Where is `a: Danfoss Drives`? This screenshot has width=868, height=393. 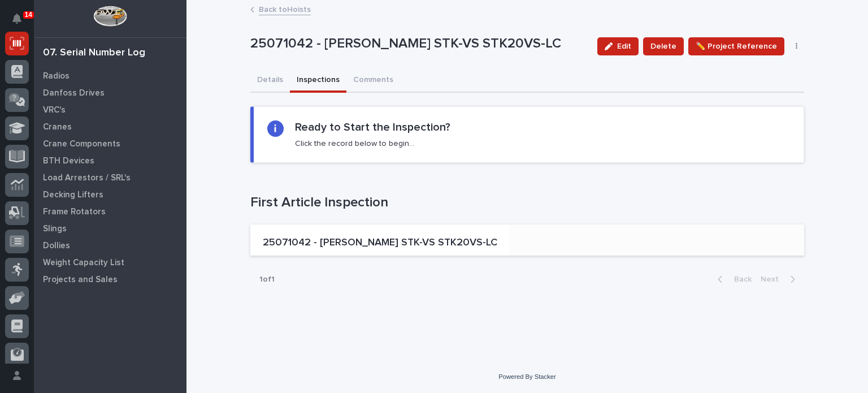 a: Danfoss Drives is located at coordinates (110, 93).